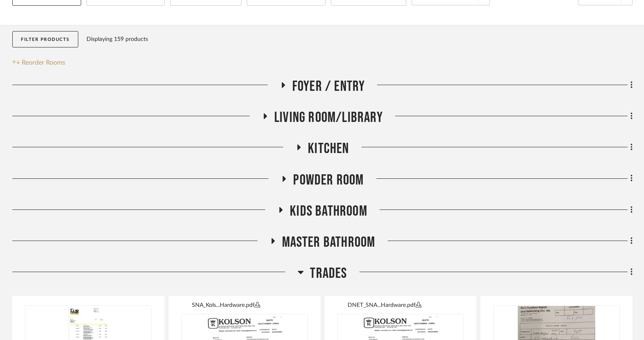  Describe the element at coordinates (405, 306) in the screenshot. I see `button: DNET_SNA...Hardware.pdf` at that location.